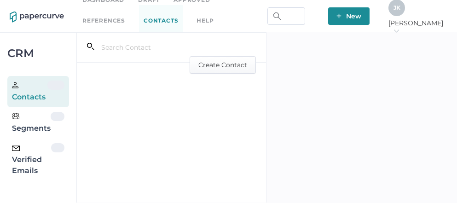  Describe the element at coordinates (37, 17) in the screenshot. I see `img: papercurve-logo-colour.7244d18c.svg` at that location.